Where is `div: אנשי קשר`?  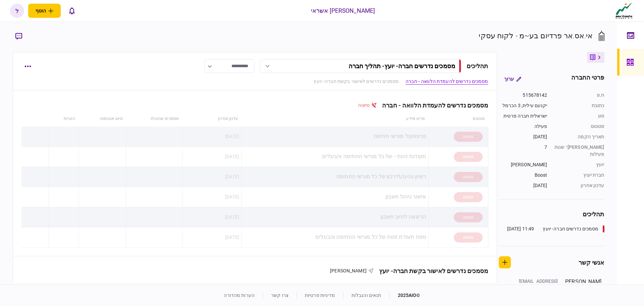
div: אנשי קשר is located at coordinates (591, 262).